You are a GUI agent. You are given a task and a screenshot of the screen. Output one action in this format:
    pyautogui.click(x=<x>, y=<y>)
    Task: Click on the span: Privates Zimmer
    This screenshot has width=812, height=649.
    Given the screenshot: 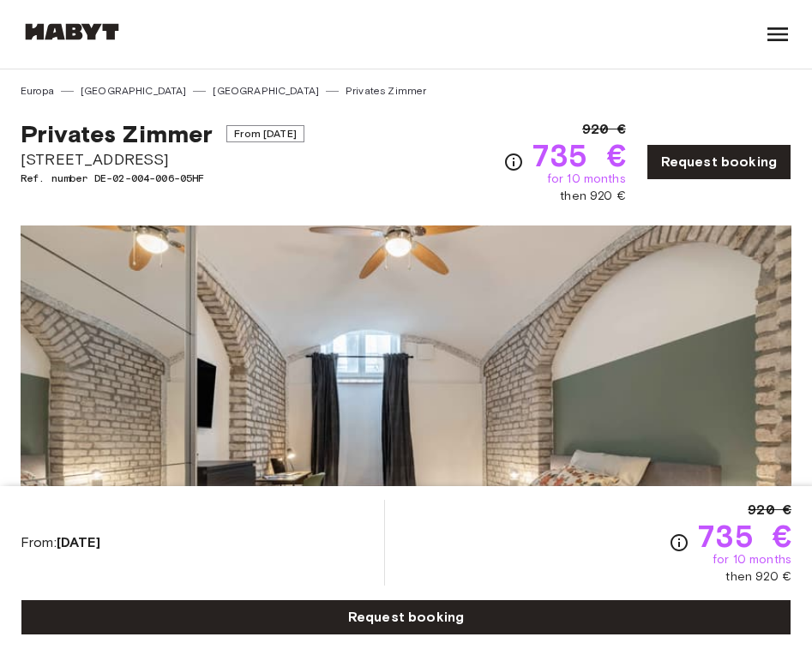 What is the action you would take?
    pyautogui.click(x=117, y=134)
    